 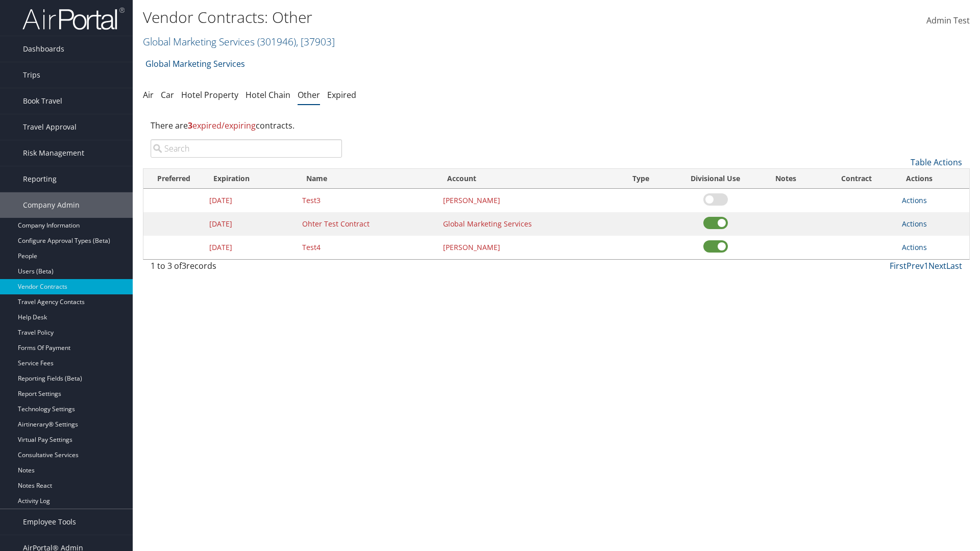 I want to click on span: expired/expiring, so click(x=222, y=125).